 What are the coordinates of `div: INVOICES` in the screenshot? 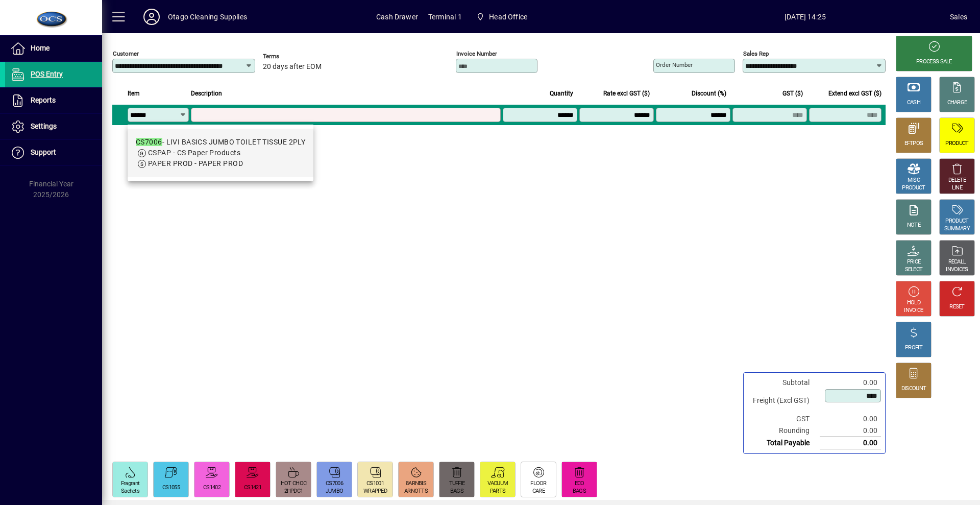 It's located at (956, 270).